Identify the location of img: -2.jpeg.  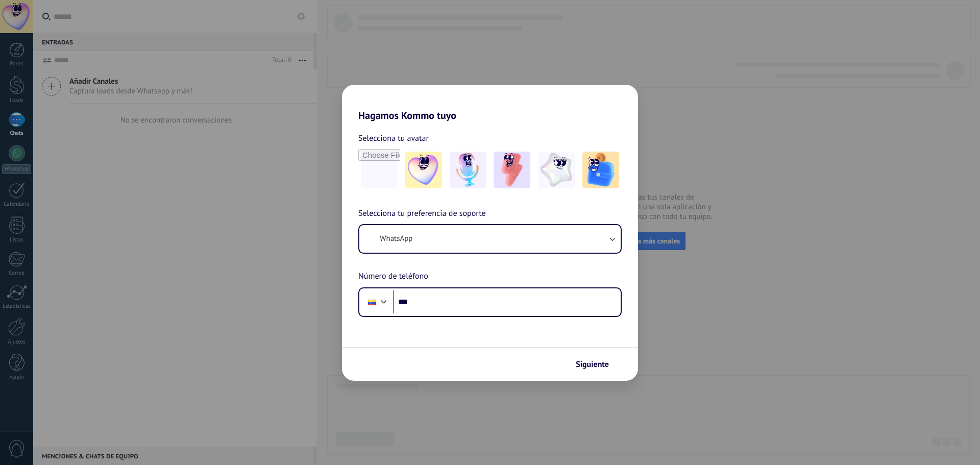
(468, 170).